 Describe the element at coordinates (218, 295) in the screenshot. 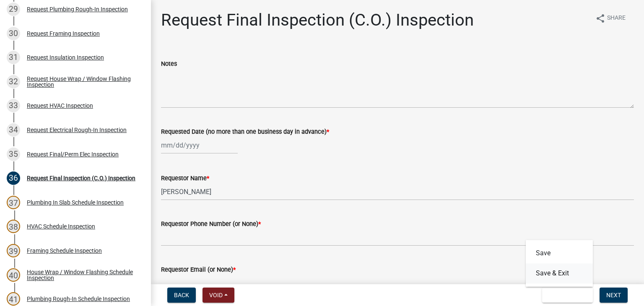

I see `button: Void` at that location.